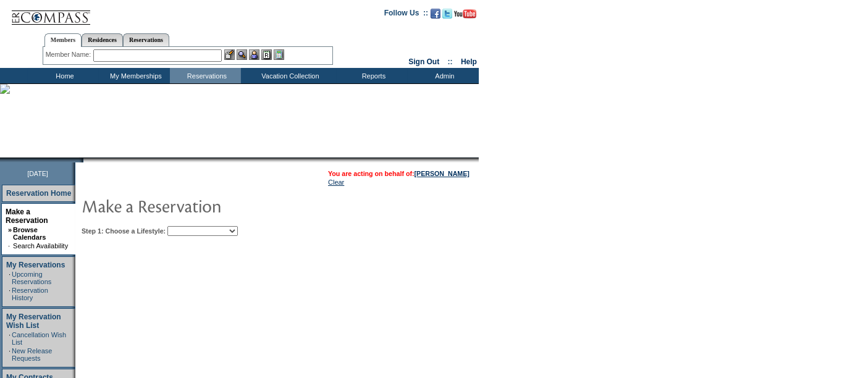 This screenshot has height=378, width=868. I want to click on td: Reservations, so click(205, 75).